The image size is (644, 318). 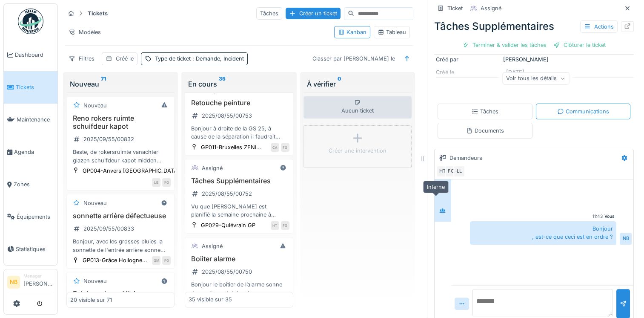 I want to click on strong: Tickets, so click(x=97, y=13).